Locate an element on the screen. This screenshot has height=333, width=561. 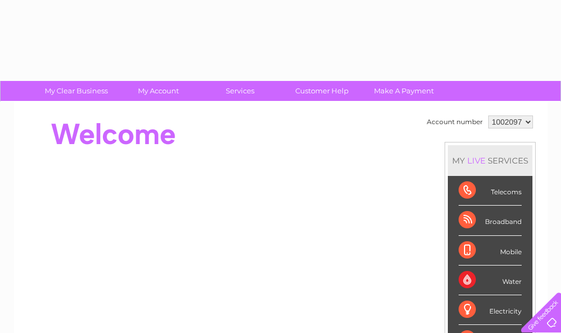
div: Telecoms is located at coordinates (490, 190).